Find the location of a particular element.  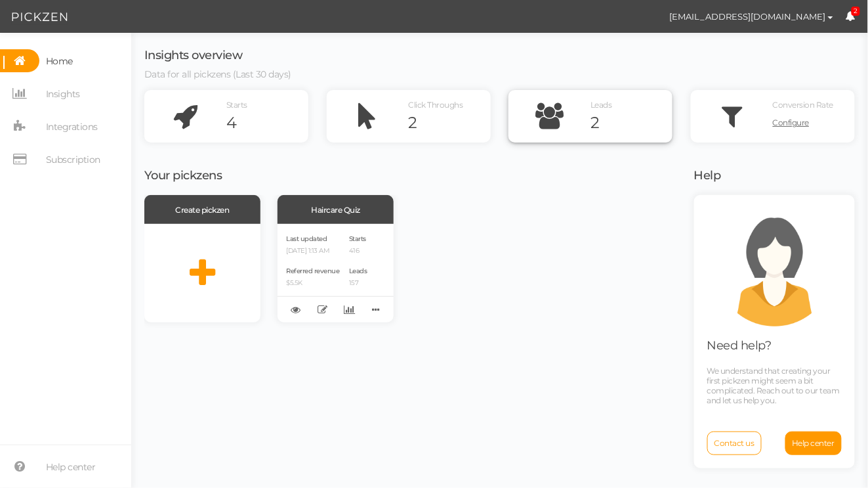

span: Need help? is located at coordinates (739, 345).